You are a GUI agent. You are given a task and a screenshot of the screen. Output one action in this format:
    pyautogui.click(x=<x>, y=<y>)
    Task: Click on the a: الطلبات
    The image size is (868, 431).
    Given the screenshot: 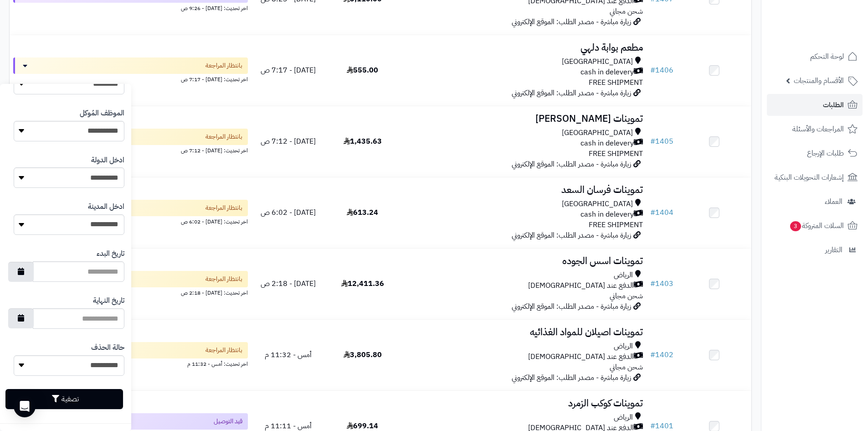 What is the action you would take?
    pyautogui.click(x=815, y=105)
    